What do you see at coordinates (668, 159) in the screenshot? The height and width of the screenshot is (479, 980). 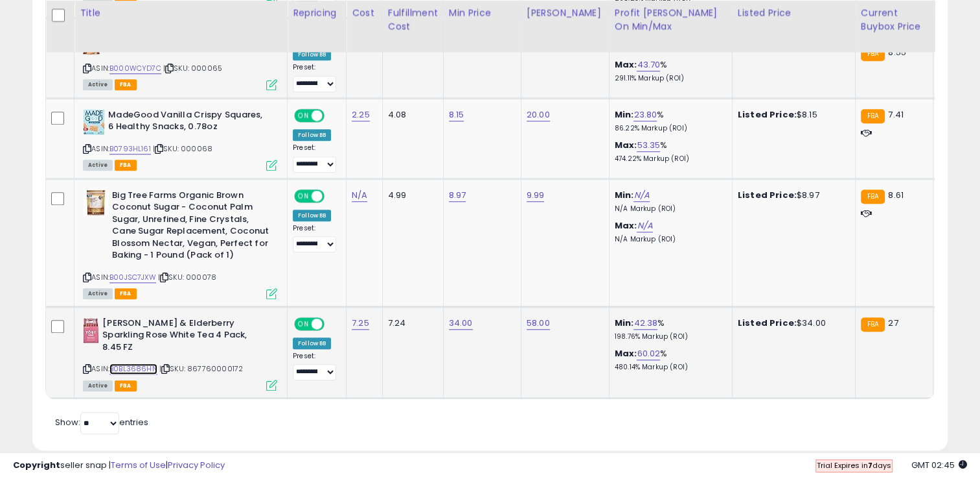 I see `p: 474.22% Markup (ROI)` at bounding box center [668, 159].